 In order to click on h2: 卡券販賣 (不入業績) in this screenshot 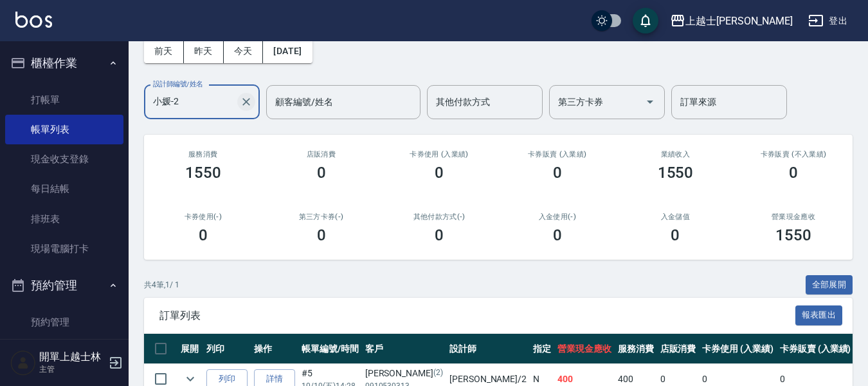, I will do `click(794, 154)`.